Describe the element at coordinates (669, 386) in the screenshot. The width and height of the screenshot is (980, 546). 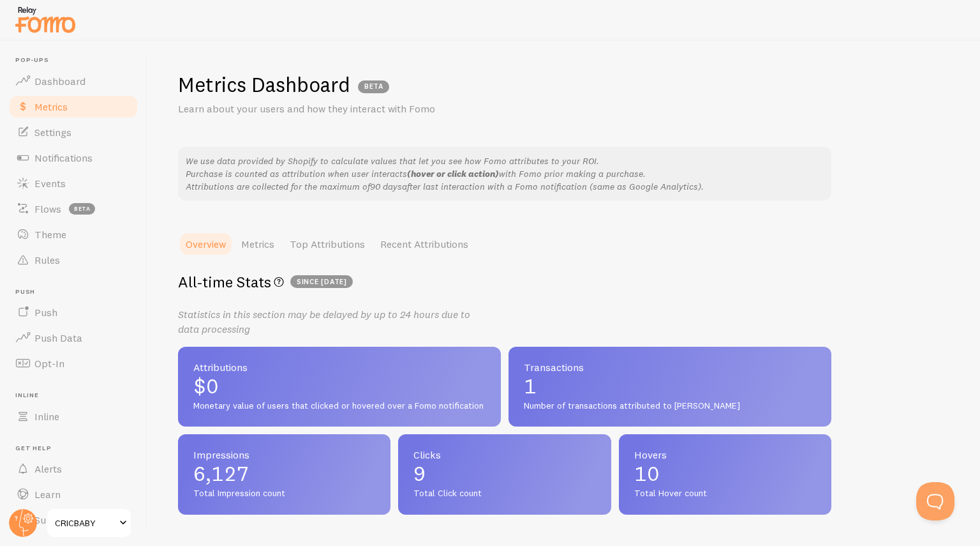
I see `span: 1` at that location.